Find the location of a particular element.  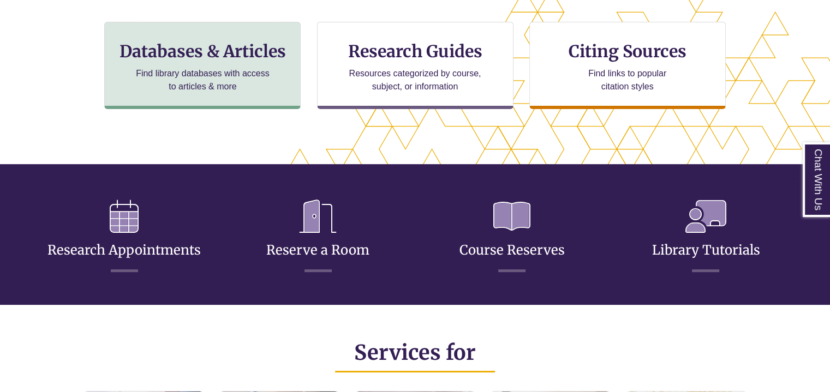

a: Research Guides Resources categorized by course, subject, or information is located at coordinates (415, 65).